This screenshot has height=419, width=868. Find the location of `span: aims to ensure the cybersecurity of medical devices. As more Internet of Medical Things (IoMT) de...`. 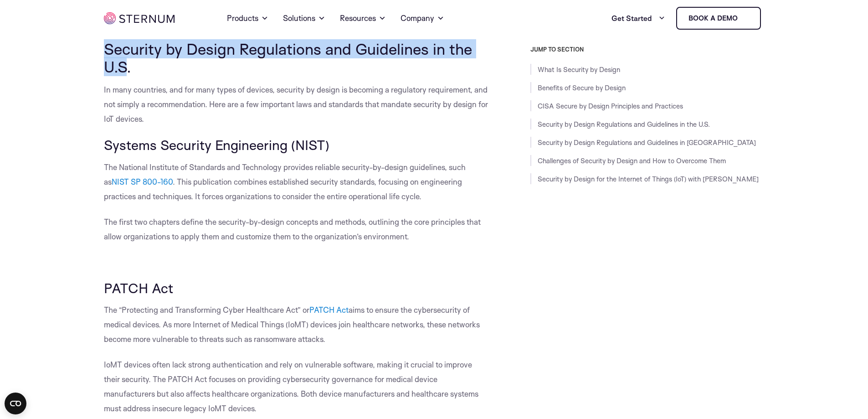

span: aims to ensure the cybersecurity of medical devices. As more Internet of Medical Things (IoMT) de... is located at coordinates (291, 324).